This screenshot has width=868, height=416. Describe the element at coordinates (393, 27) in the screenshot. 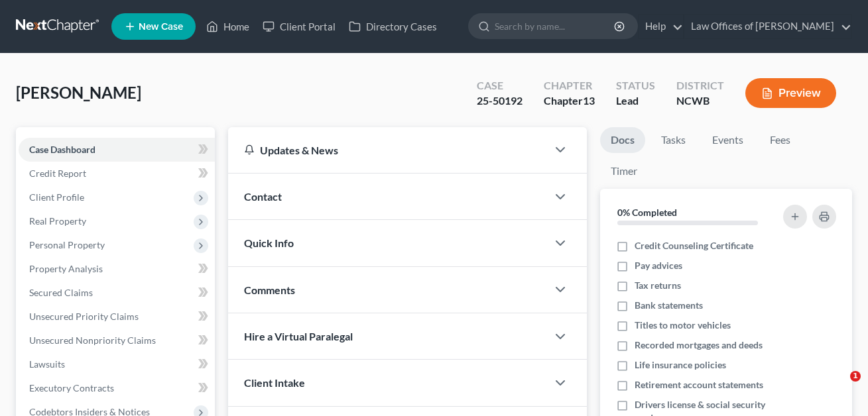

I see `a: Directory Cases` at that location.